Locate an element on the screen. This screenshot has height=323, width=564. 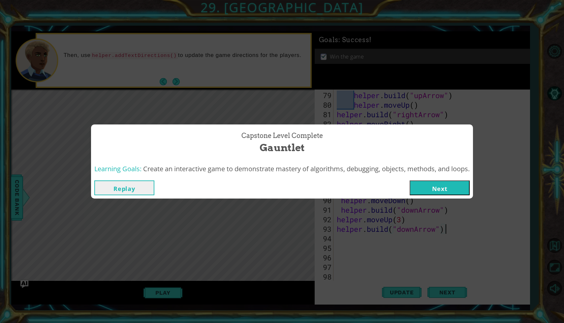
button: Next is located at coordinates (440, 188).